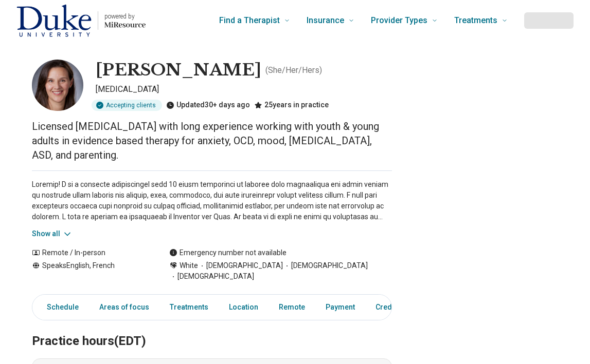 Image resolution: width=590 pixels, height=364 pixels. Describe the element at coordinates (90, 252) in the screenshot. I see `div: Remote / In-person` at that location.